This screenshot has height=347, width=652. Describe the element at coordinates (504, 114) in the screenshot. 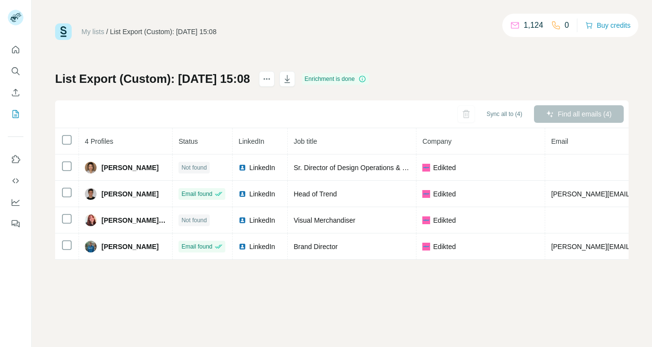

I see `button: Sync all to (4)` at that location.